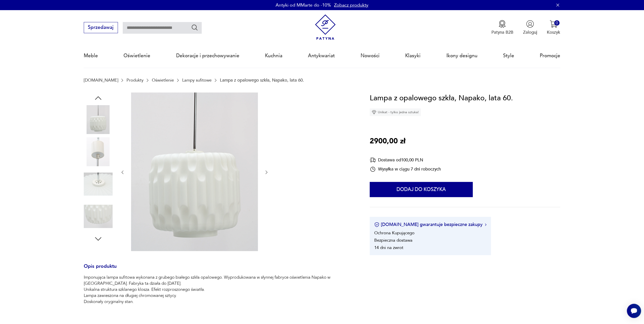  Describe the element at coordinates (395, 112) in the screenshot. I see `div: Unikat - tylko jedna sztuka!` at that location.